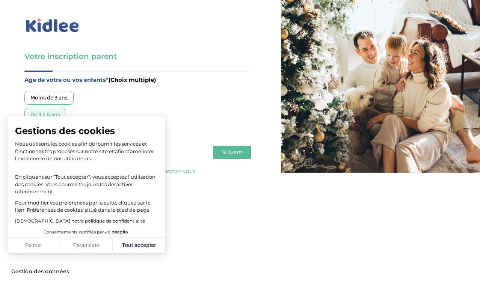 The image size is (480, 283). What do you see at coordinates (174, 171) in the screenshot?
I see `a: Connectez-vous` at bounding box center [174, 171].